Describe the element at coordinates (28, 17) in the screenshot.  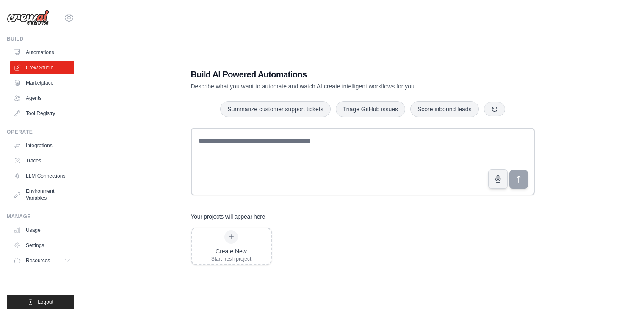
I see `img: Logo` at that location.